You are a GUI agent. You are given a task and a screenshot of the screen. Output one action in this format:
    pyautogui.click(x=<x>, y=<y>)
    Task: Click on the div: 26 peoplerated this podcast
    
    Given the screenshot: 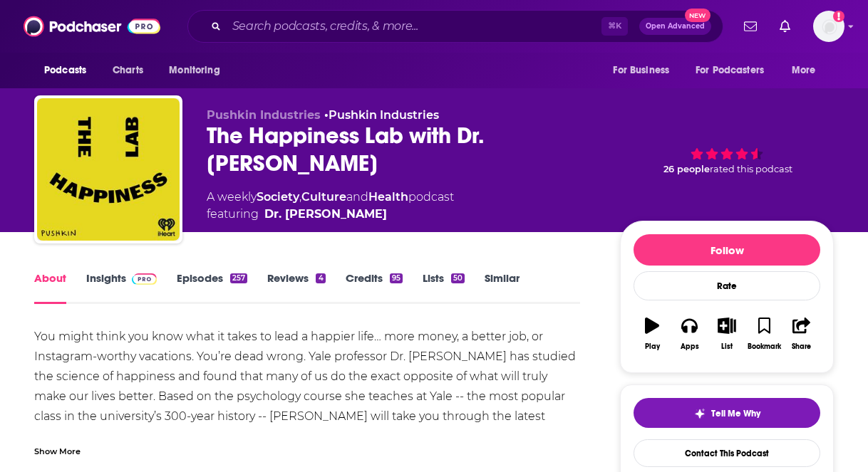 What is the action you would take?
    pyautogui.click(x=726, y=153)
    